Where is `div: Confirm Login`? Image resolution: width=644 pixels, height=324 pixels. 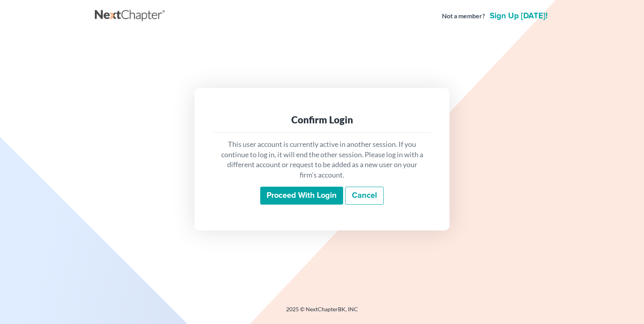 div: Confirm Login is located at coordinates (322, 120).